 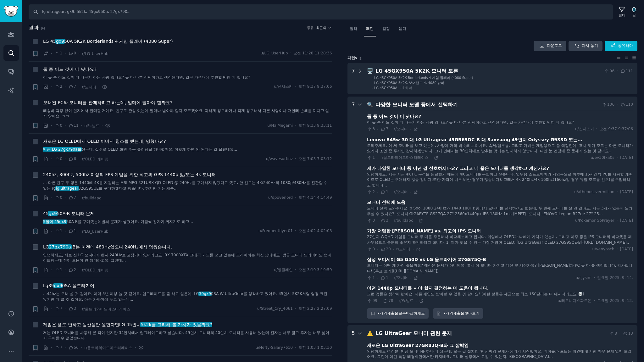 What do you see at coordinates (426, 259) in the screenshot?
I see `font: 삼성 오디세이 G5 G50D vs LG 울트라기어 27GS75Q-B` at bounding box center [426, 259].